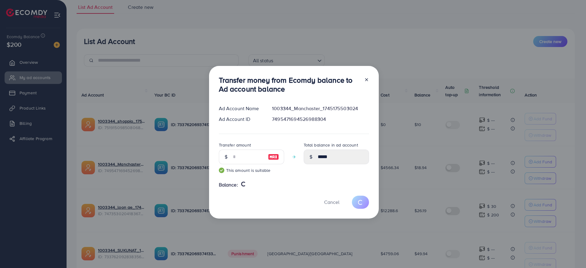 Image resolution: width=586 pixels, height=268 pixels. I want to click on div: 7495471694526988304, so click(320, 119).